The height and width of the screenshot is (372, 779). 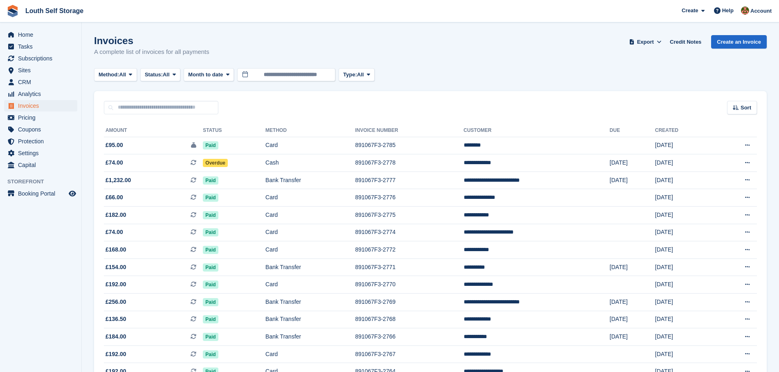 I want to click on span: Month to date, so click(x=205, y=75).